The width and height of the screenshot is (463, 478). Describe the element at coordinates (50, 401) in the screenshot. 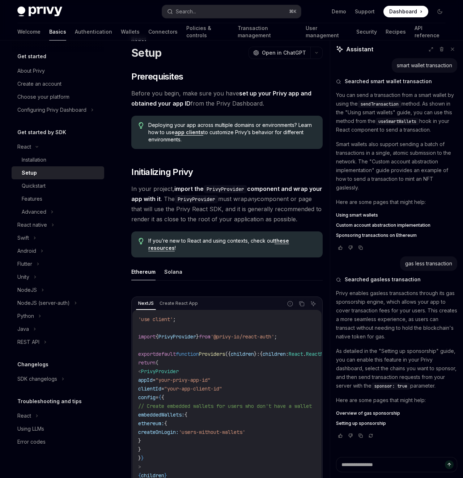

I see `h5: Troubleshooting and tips` at that location.